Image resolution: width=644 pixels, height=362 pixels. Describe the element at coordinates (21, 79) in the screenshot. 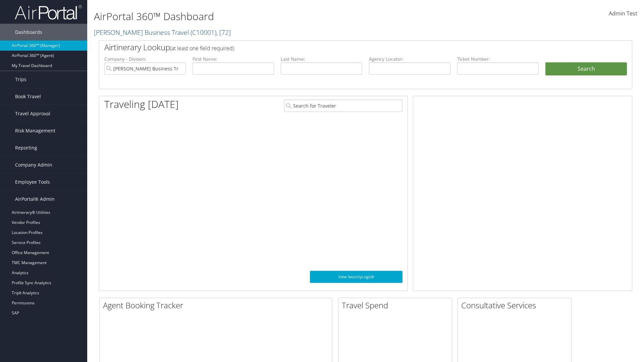

I see `span: Trips` at that location.